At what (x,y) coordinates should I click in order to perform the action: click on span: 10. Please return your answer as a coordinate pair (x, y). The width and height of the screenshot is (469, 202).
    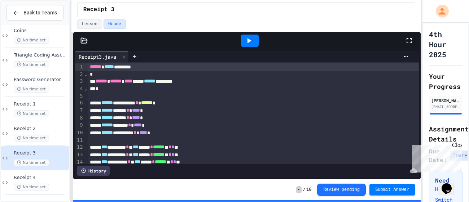
    Looking at the image, I should click on (309, 190).